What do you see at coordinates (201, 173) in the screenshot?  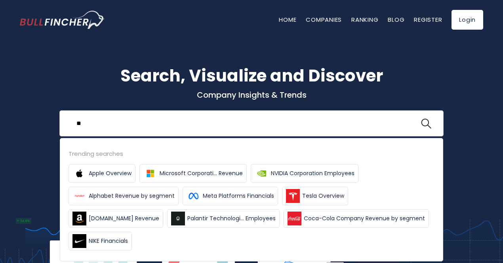 I see `span: Microsoft Corporati... Revenue` at bounding box center [201, 173].